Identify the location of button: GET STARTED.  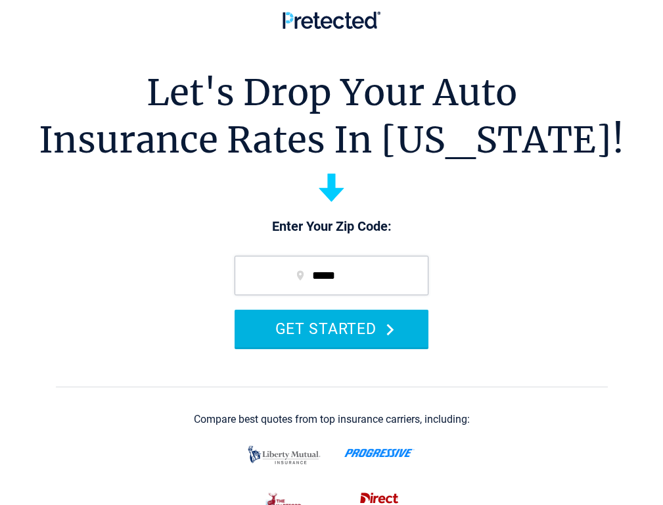
(331, 328).